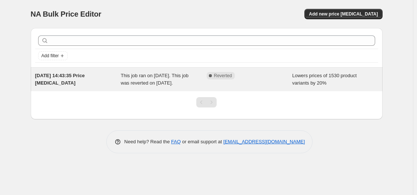 The height and width of the screenshot is (195, 417). I want to click on span: Lowers prices of 1530 product variants by 20%, so click(324, 79).